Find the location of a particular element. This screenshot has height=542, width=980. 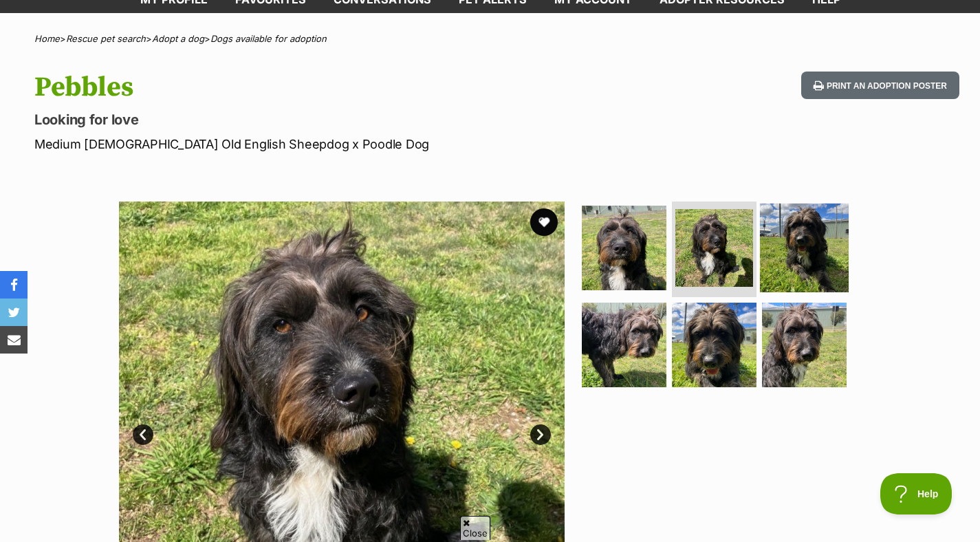

button: favourite is located at coordinates (544, 222).